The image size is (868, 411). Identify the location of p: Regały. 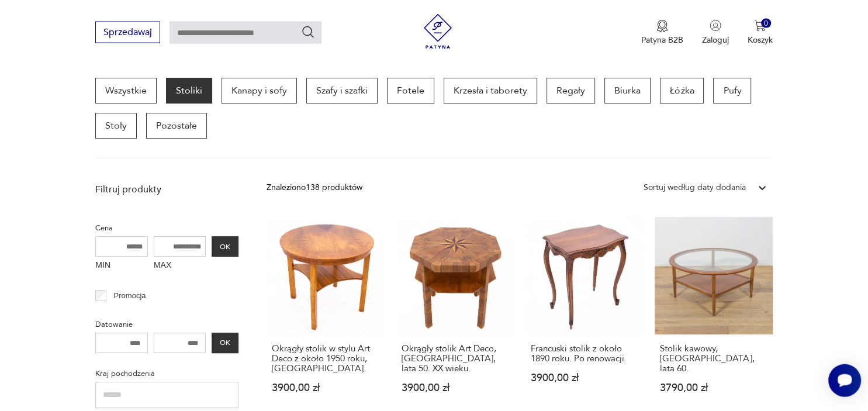
(571, 91).